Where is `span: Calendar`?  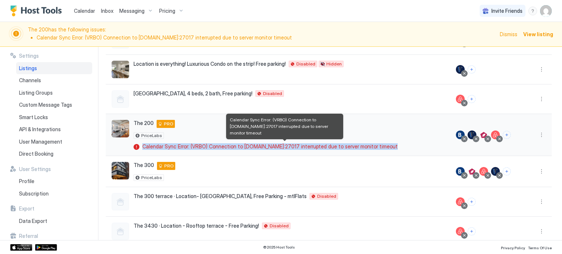 span: Calendar is located at coordinates (85, 11).